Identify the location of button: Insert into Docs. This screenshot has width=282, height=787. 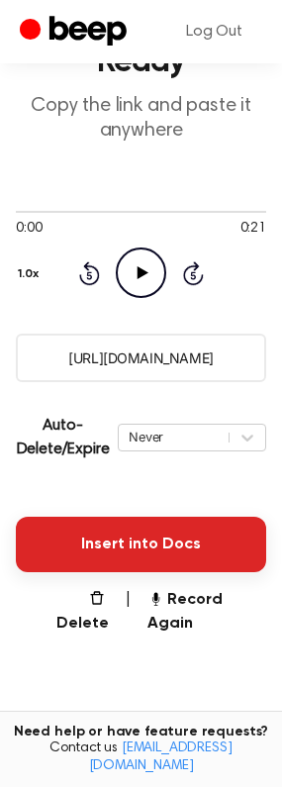
(141, 545).